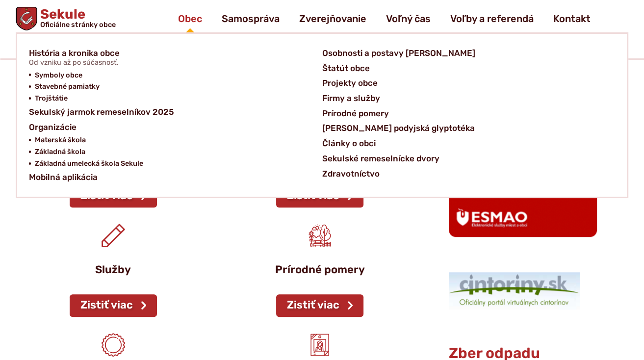 This screenshot has height=360, width=644. Describe the element at coordinates (350, 83) in the screenshot. I see `span: Projekty obce` at that location.